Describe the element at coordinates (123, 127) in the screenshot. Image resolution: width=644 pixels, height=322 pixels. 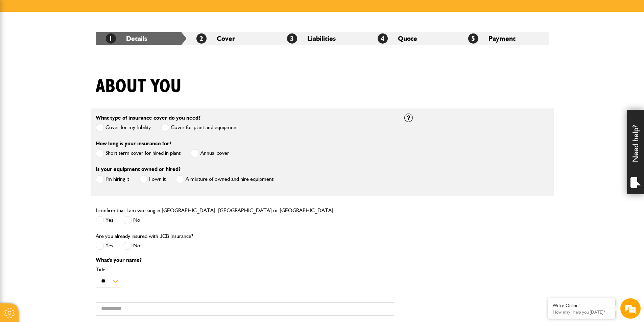
I see `label: Cover for my liability` at that location.